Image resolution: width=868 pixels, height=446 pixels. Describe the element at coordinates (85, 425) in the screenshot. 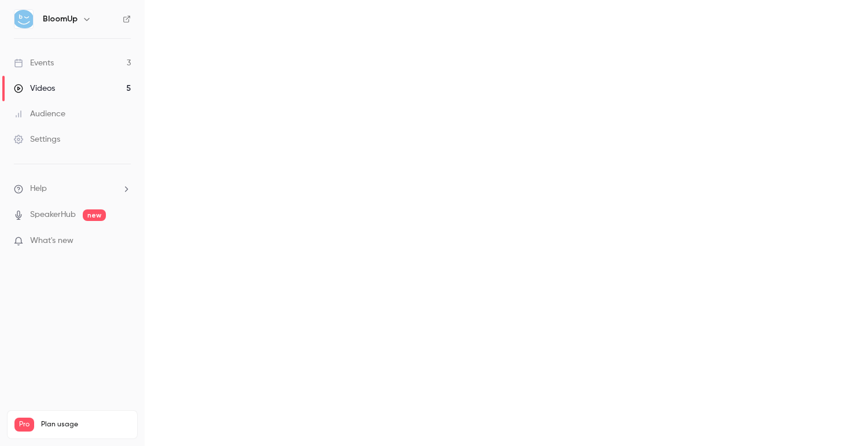

I see `span: Plan usage` at that location.